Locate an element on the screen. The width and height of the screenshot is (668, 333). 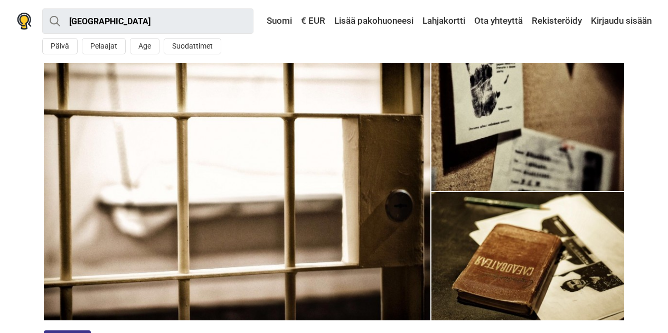
button: Päivä is located at coordinates (60, 46).